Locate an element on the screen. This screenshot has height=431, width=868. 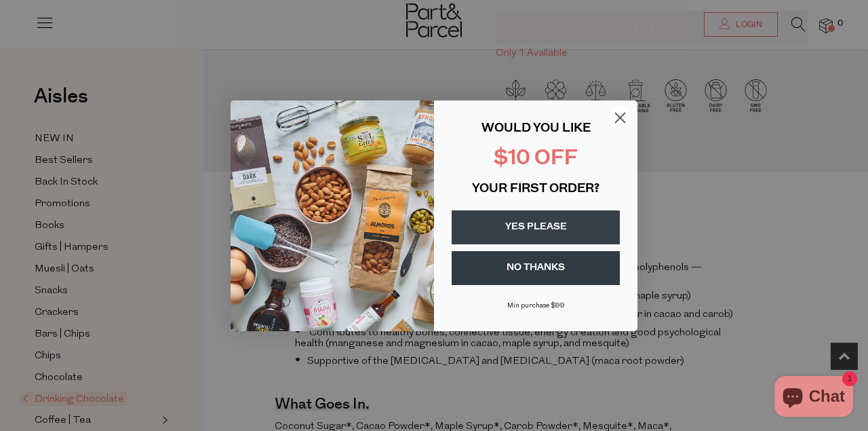
span: WOULD YOU LIKE is located at coordinates (536, 129).